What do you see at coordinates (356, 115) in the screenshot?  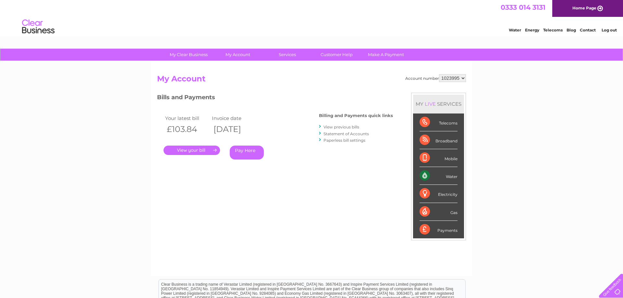 I see `h4: Billing and Payments quick links` at bounding box center [356, 115].